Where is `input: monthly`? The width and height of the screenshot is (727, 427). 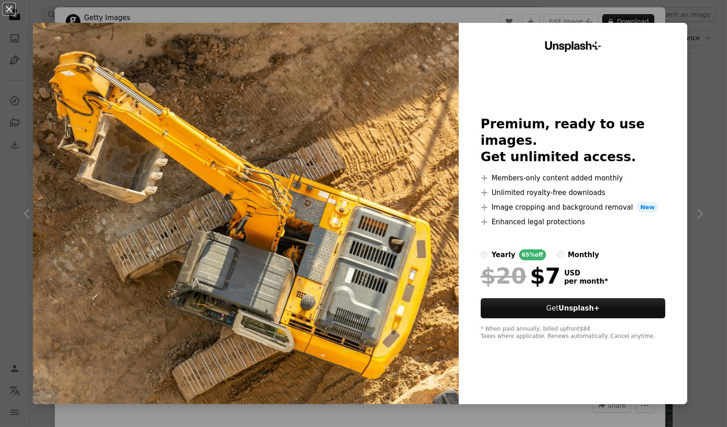 input: monthly is located at coordinates (561, 255).